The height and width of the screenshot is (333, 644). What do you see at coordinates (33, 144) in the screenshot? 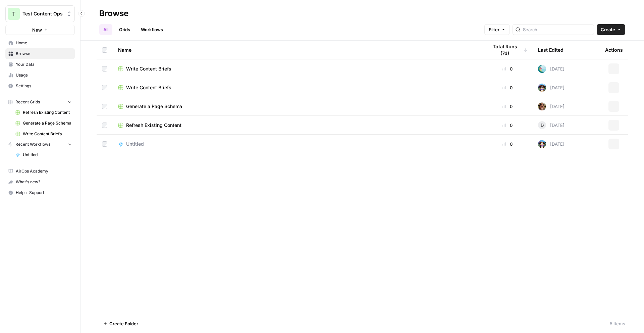
I see `span: Recent Workflows` at bounding box center [33, 144].